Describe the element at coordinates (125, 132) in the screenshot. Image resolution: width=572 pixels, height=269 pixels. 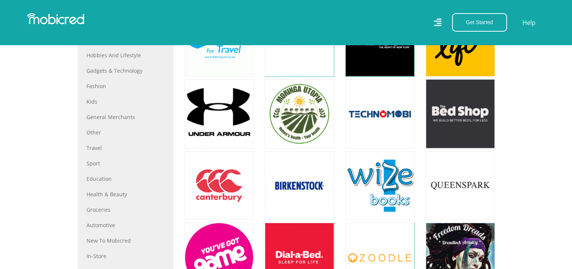
I see `a: Other` at that location.